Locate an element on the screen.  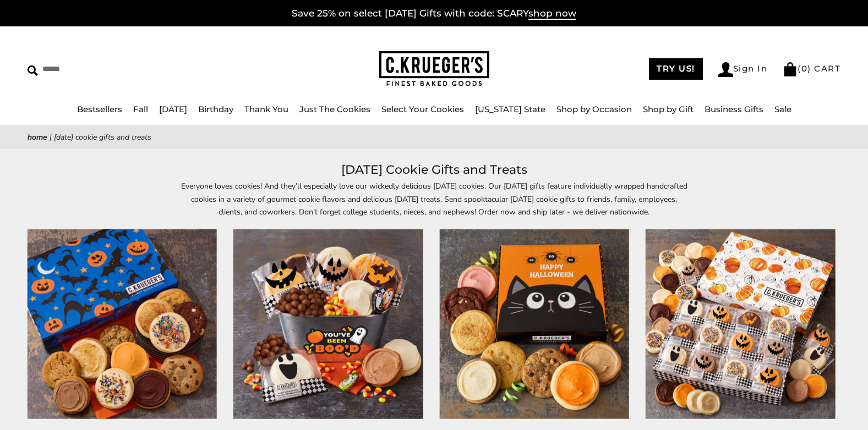
img: Bag is located at coordinates (790, 69).